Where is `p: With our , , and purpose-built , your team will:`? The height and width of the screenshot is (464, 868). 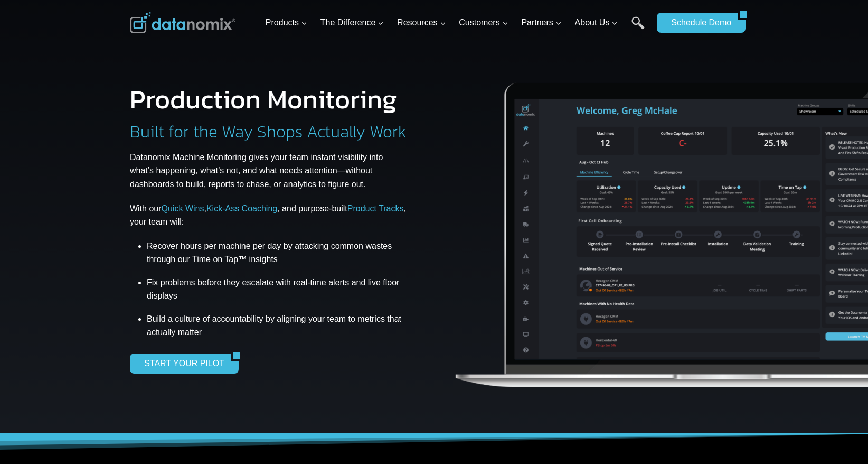
p: With our , , and purpose-built , your team will: is located at coordinates (269, 215).